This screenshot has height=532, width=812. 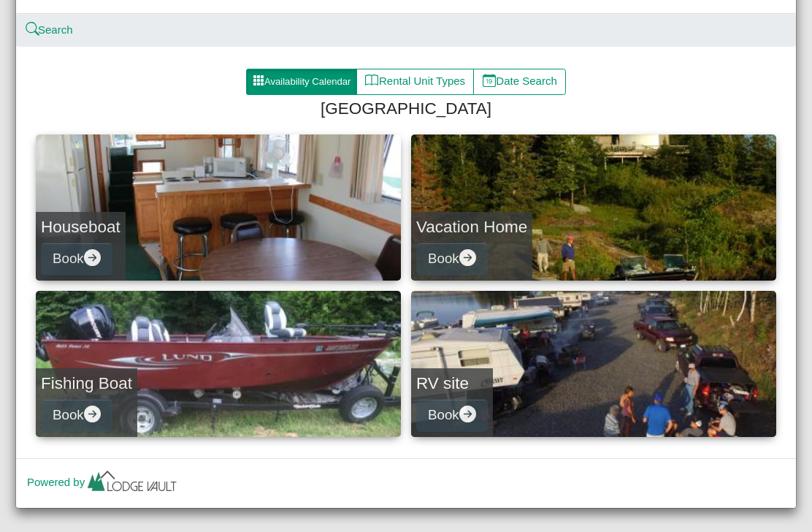 What do you see at coordinates (372, 80) in the screenshot?
I see `svg: book` at bounding box center [372, 80].